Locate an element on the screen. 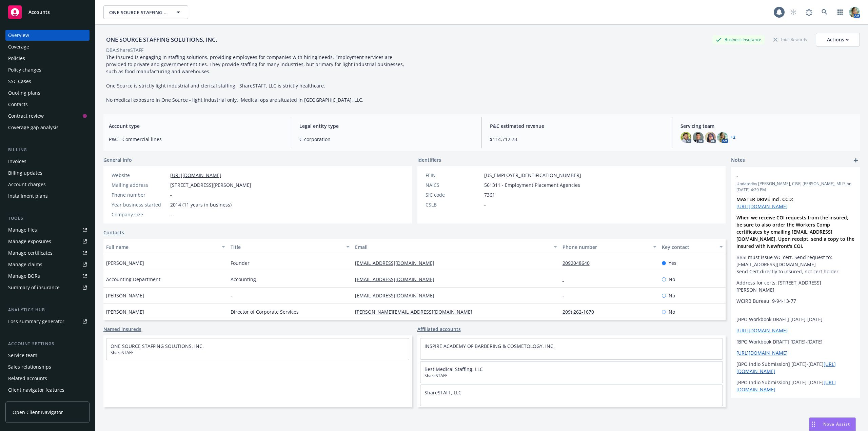 This screenshot has height=431, width=868. div: CSLB is located at coordinates (453, 204).